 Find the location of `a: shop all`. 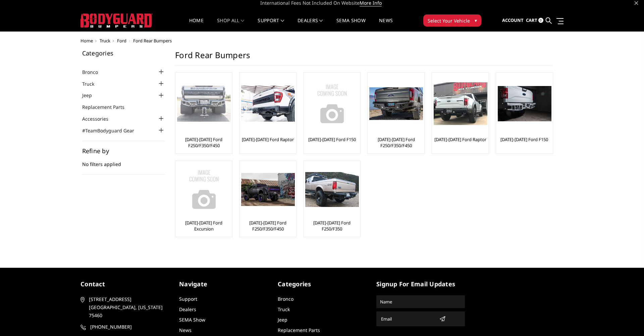

a: shop all is located at coordinates (230, 25).